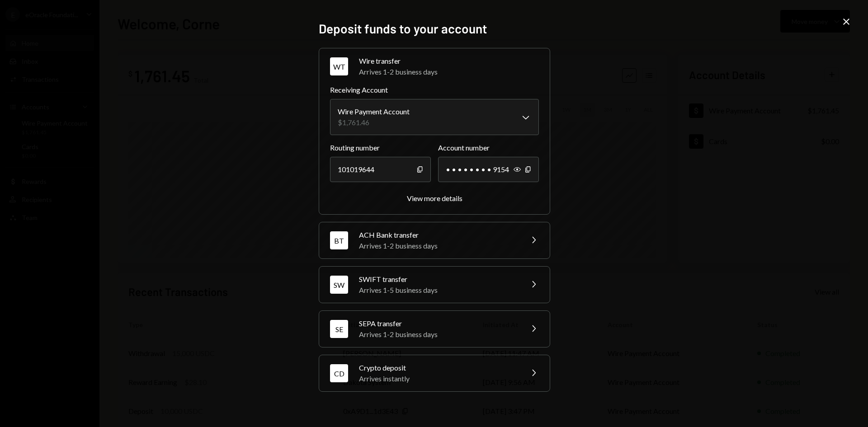  I want to click on div: • • • • • • • • 9154, so click(488, 170).